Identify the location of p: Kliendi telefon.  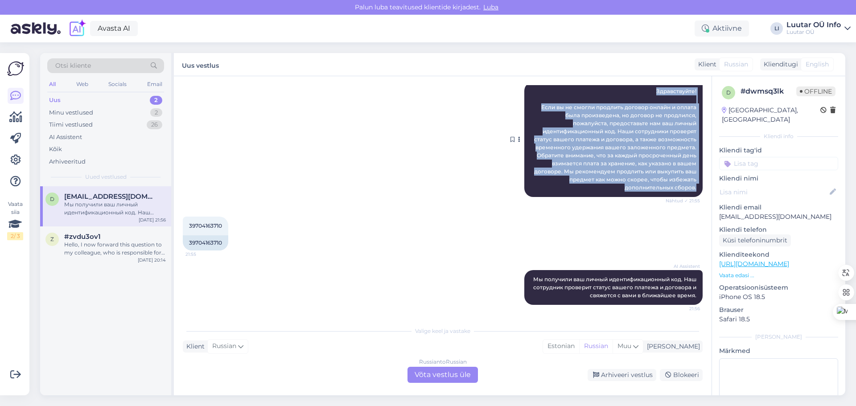
(779, 230).